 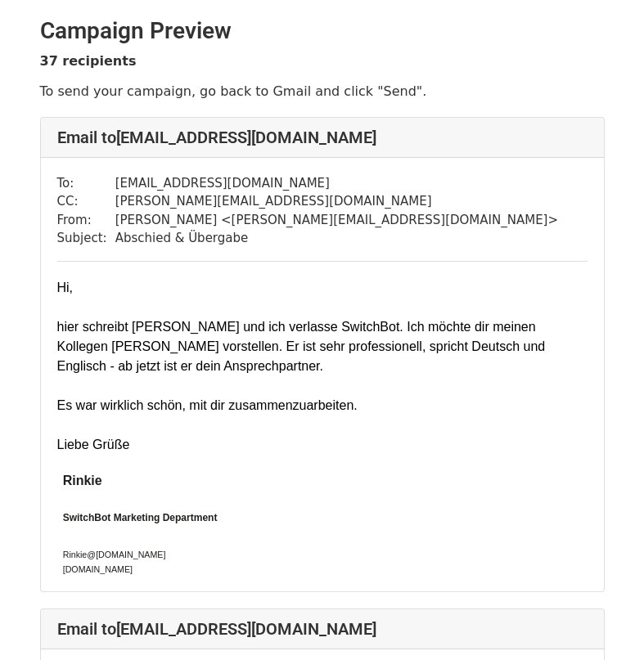 I want to click on b: Rinkie, so click(x=83, y=481).